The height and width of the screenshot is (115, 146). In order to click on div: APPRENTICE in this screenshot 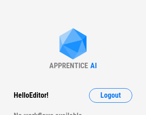, I will do `click(68, 66)`.